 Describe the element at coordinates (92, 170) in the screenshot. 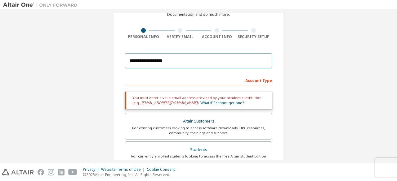

I see `div: Privacy` at that location.